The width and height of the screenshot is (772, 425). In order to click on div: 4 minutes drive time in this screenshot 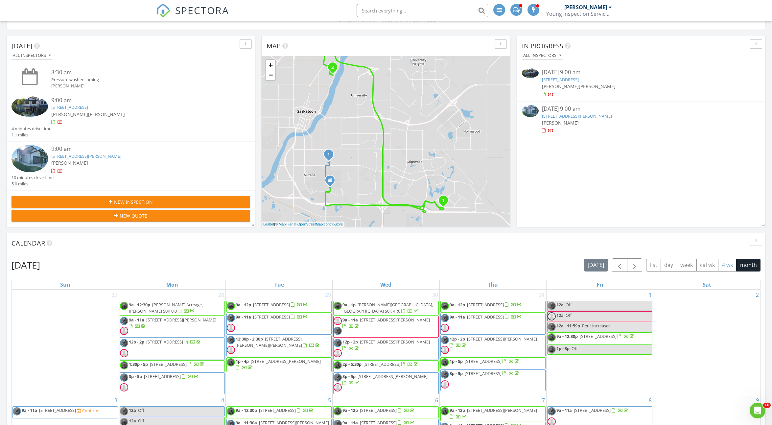, I will do `click(31, 129)`.